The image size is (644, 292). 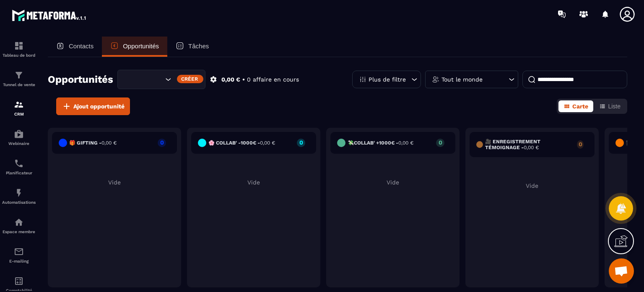 What do you see at coordinates (19, 78) in the screenshot?
I see `a: formationformationTunnel de vente` at bounding box center [19, 78].